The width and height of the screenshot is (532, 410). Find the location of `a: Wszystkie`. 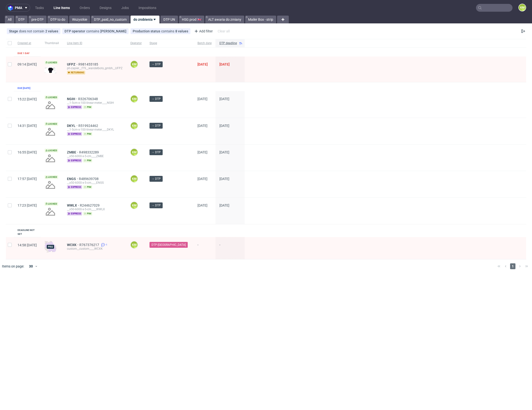

a: Wszystkie is located at coordinates (80, 19).